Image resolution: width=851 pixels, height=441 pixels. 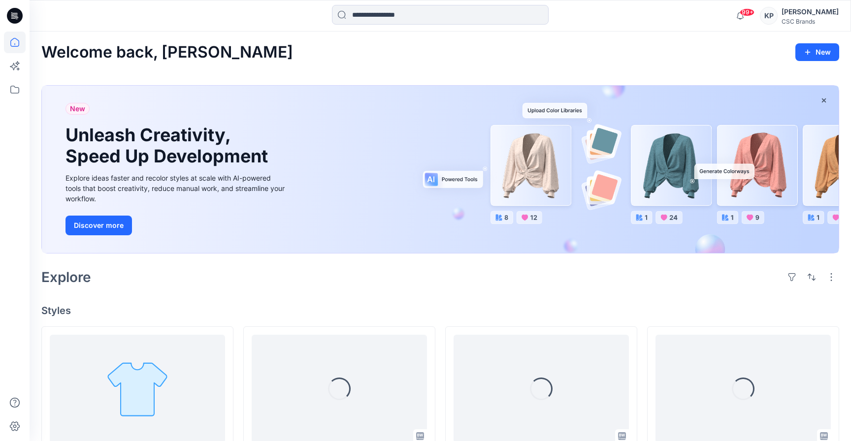 I want to click on span: New, so click(x=77, y=109).